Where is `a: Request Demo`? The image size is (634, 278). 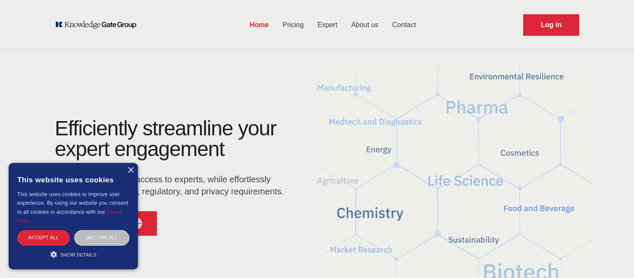
a: Request Demo is located at coordinates (551, 25).